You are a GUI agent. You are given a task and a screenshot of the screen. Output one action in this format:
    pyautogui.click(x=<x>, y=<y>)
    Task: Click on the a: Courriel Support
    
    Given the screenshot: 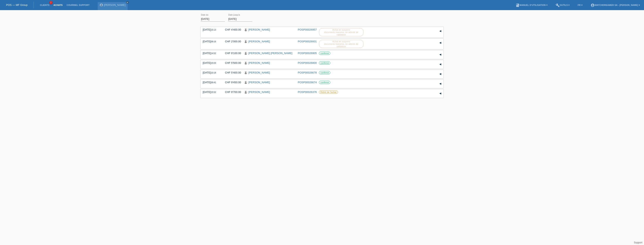 What is the action you would take?
    pyautogui.click(x=78, y=5)
    